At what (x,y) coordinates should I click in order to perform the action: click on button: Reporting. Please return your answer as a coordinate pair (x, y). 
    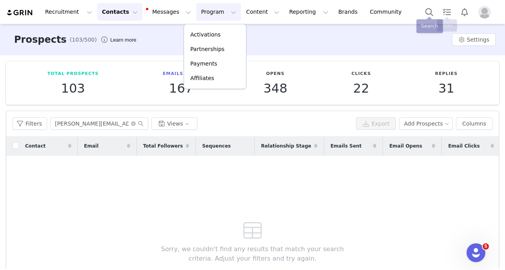
    Looking at the image, I should click on (309, 12).